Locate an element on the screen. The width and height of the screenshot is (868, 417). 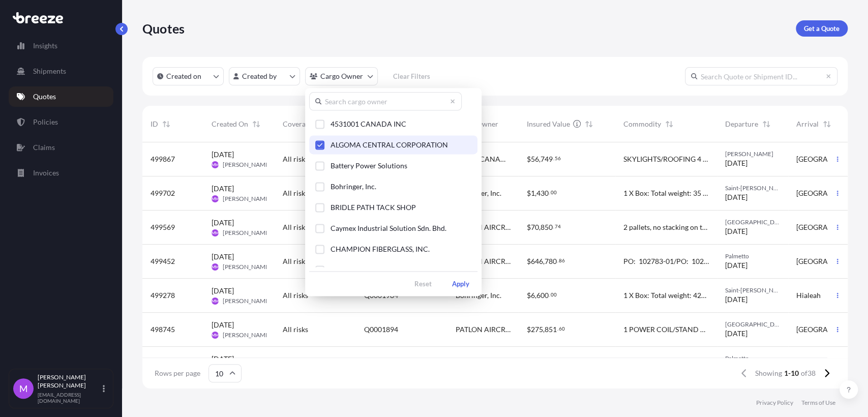
span: 4531001 CANADA INC is located at coordinates (368, 124).